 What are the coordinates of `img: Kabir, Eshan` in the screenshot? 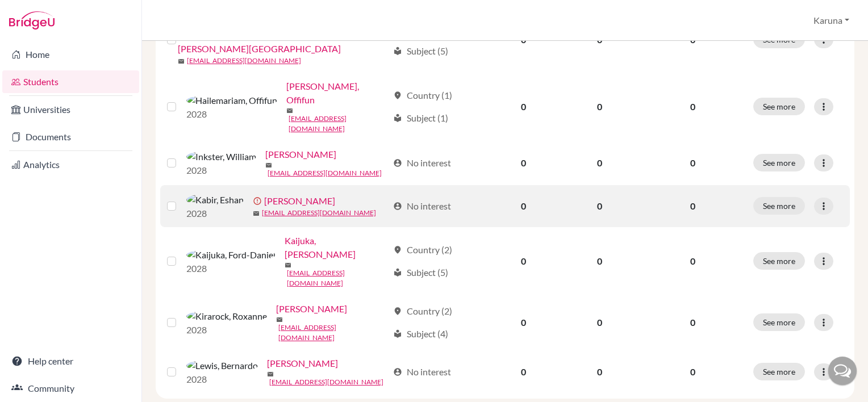 It's located at (215, 200).